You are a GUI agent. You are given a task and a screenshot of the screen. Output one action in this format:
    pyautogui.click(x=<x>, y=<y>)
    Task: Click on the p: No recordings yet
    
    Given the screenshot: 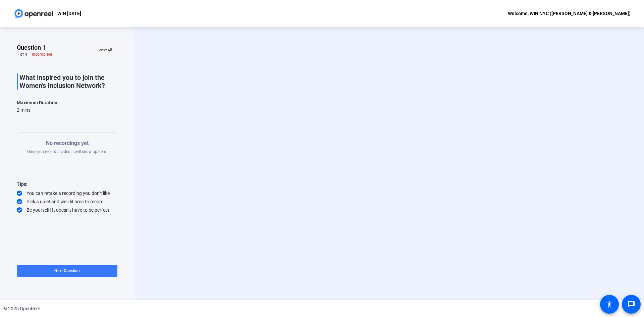 What is the action you would take?
    pyautogui.click(x=67, y=143)
    